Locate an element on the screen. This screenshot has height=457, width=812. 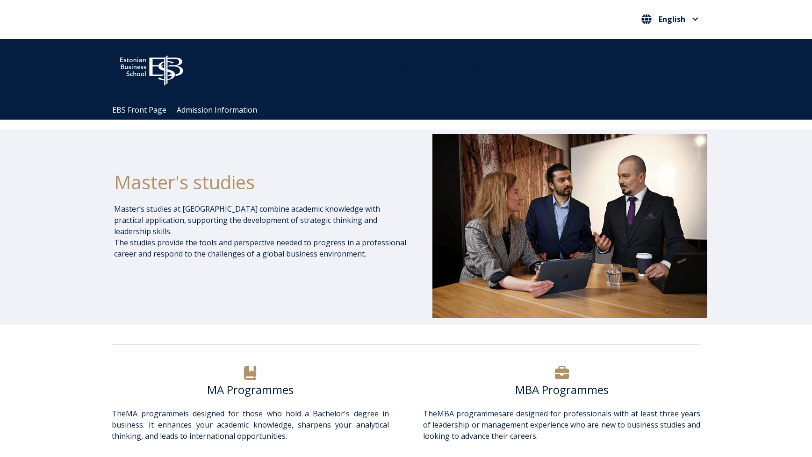
img: ebs_logo2016_white is located at coordinates (151, 68).